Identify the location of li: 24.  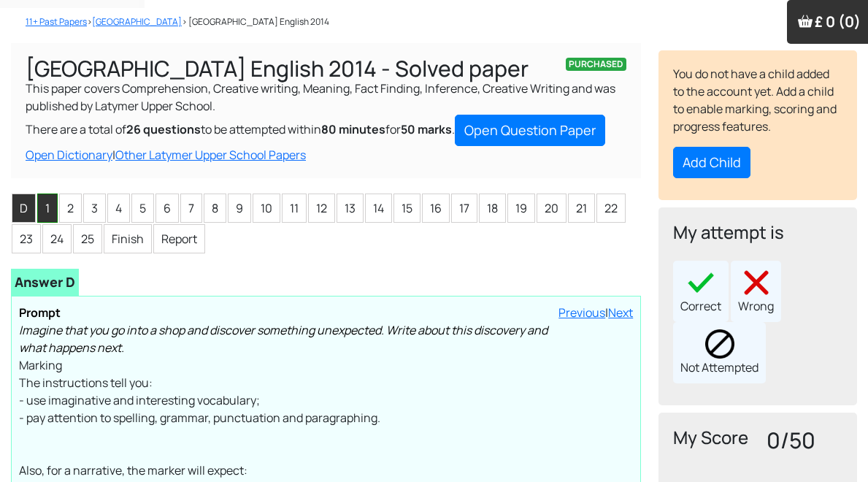
(57, 239).